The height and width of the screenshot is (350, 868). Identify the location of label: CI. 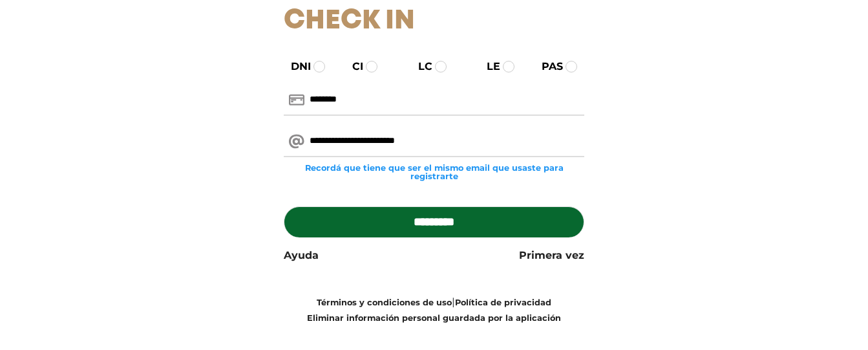
(352, 67).